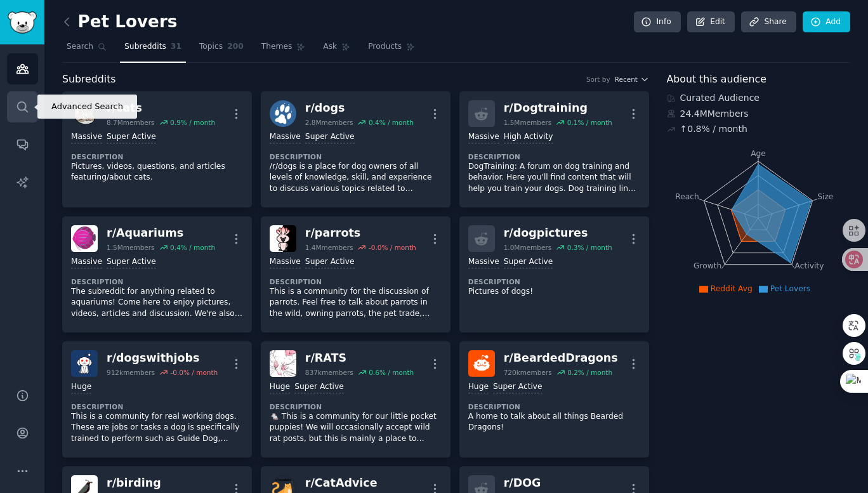 The height and width of the screenshot is (493, 868). Describe the element at coordinates (85, 113) in the screenshot. I see `img: cats` at that location.